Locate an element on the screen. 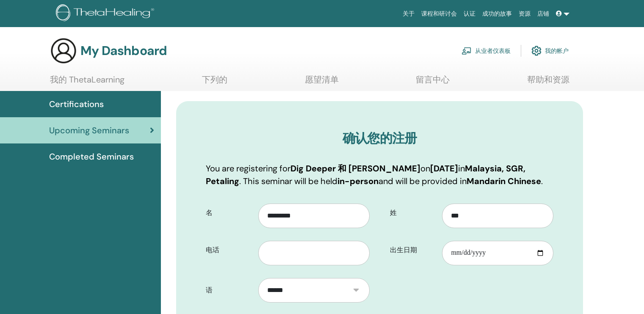  label: 名 is located at coordinates (228, 213).